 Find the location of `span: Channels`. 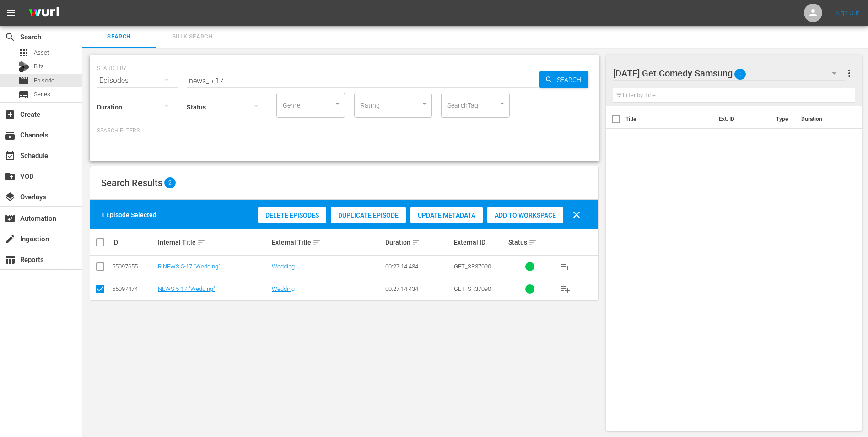

span: Channels is located at coordinates (10, 135).